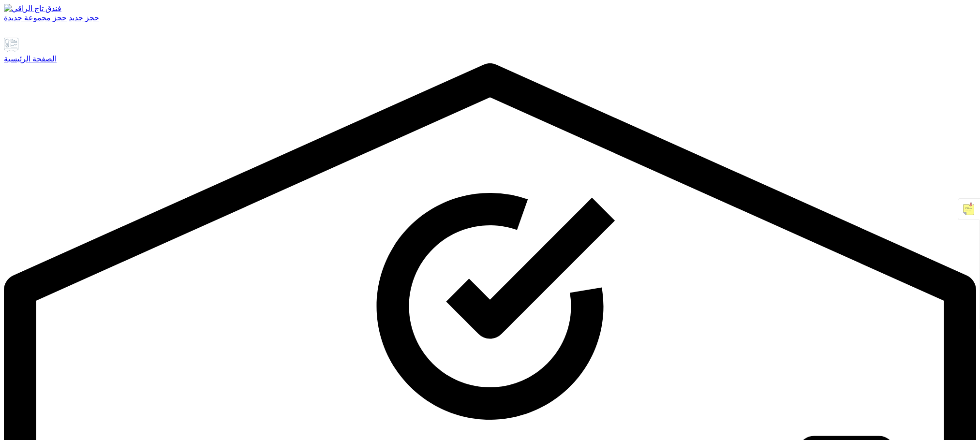  Describe the element at coordinates (30, 59) in the screenshot. I see `font: الصفحة الرئيسية` at that location.